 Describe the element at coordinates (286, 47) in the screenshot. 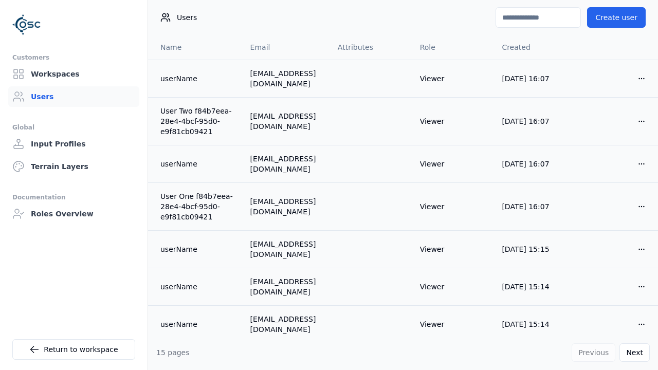

I see `th: Email` at that location.